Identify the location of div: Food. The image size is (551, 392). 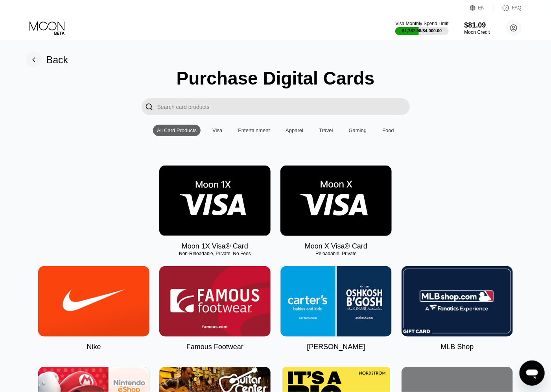
(388, 130).